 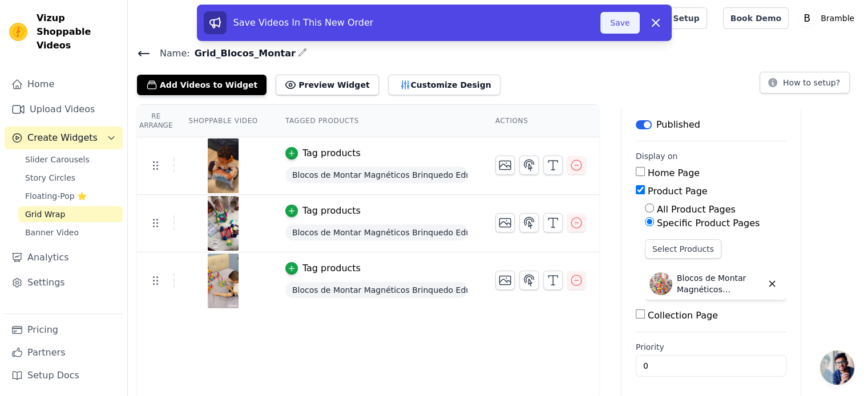 What do you see at coordinates (63, 330) in the screenshot?
I see `a: Pricing` at bounding box center [63, 330].